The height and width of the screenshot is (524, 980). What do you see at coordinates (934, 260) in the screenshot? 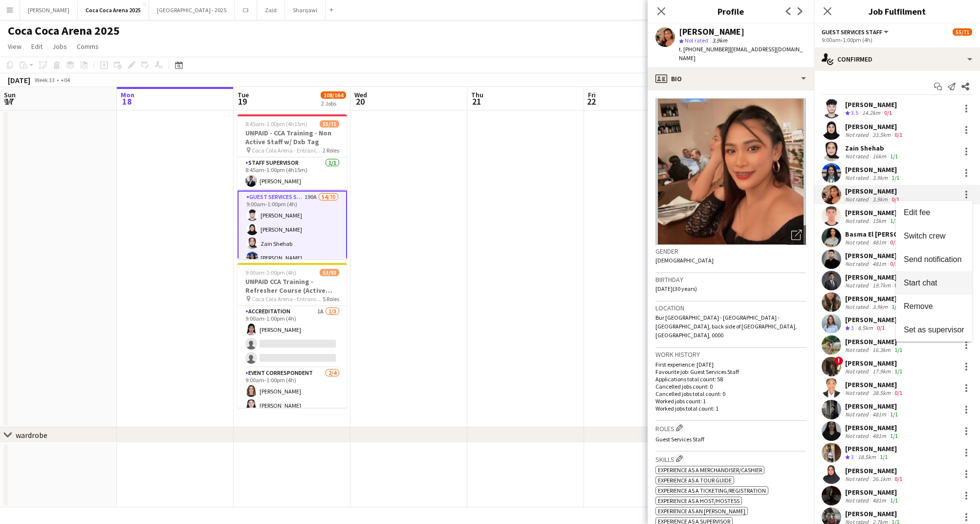
I see `button: Send notification` at bounding box center [934, 260].